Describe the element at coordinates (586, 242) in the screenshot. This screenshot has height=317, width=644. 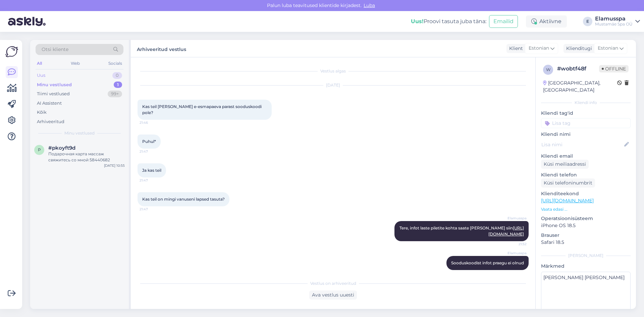
I see `p: Safari 18.5` at that location.